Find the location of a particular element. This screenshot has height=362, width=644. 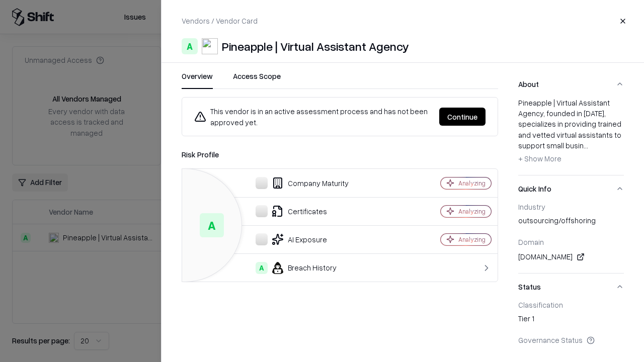

div: Industry is located at coordinates (571, 207).